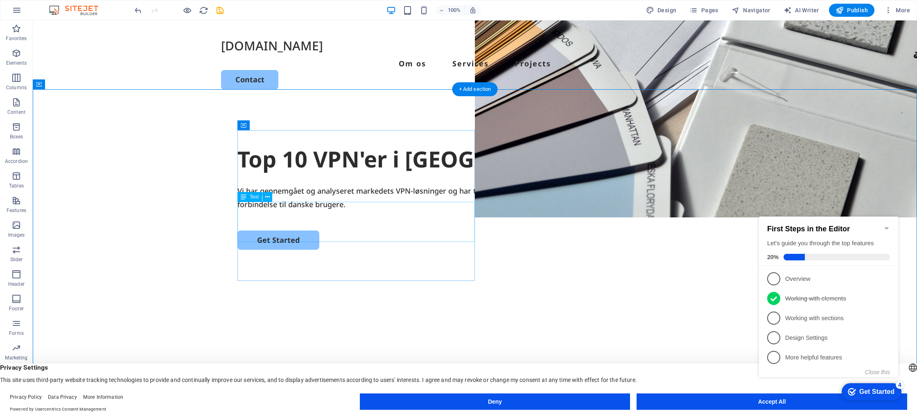 The width and height of the screenshot is (917, 418). What do you see at coordinates (16, 38) in the screenshot?
I see `p: Favorites` at bounding box center [16, 38].